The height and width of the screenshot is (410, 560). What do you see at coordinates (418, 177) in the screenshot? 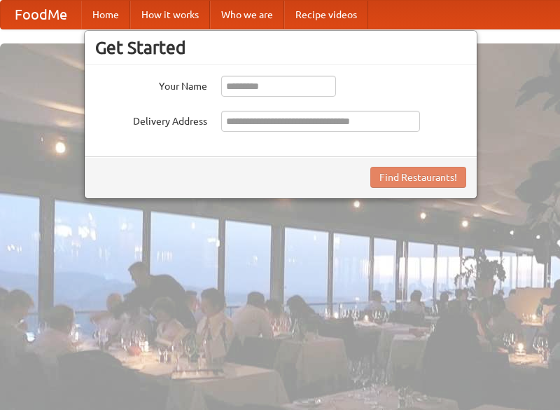
I see `button: Find Restaurants!` at bounding box center [418, 177].